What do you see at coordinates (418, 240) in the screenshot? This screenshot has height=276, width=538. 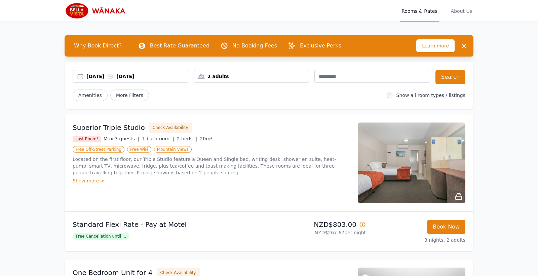 I see `p: 3 nights, 2 adults` at bounding box center [418, 240].